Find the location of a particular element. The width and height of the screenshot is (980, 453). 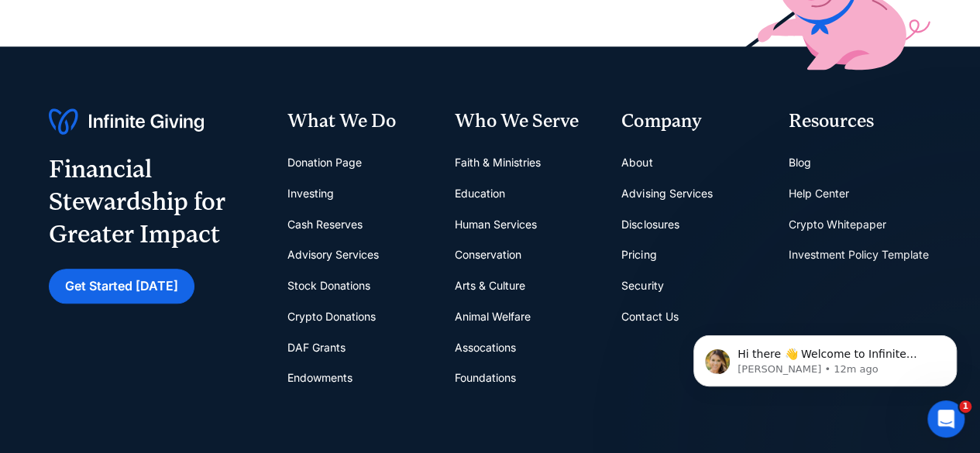

span: 1 is located at coordinates (966, 406).